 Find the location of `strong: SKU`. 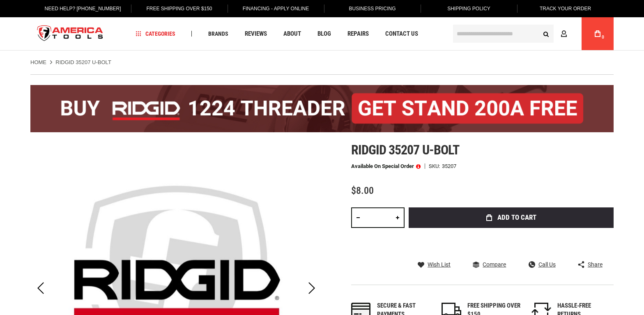

strong: SKU is located at coordinates (435, 166).